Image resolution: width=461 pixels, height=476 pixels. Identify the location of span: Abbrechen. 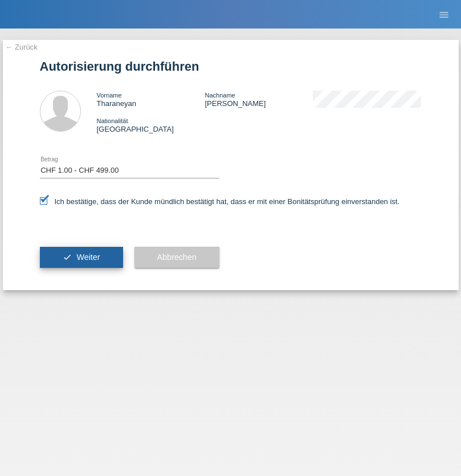
(176, 257).